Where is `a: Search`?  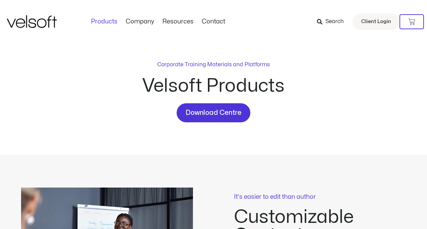
a: Search is located at coordinates (333, 22).